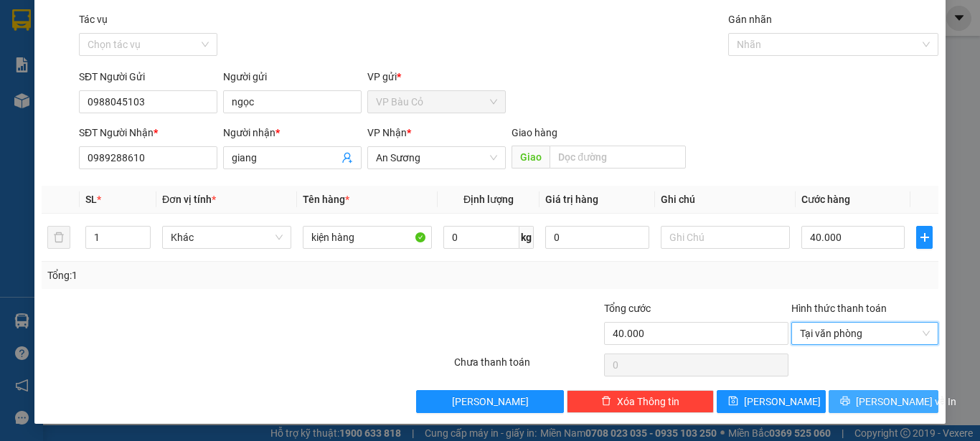 This screenshot has height=441, width=980. I want to click on span: Tại văn phòng, so click(865, 334).